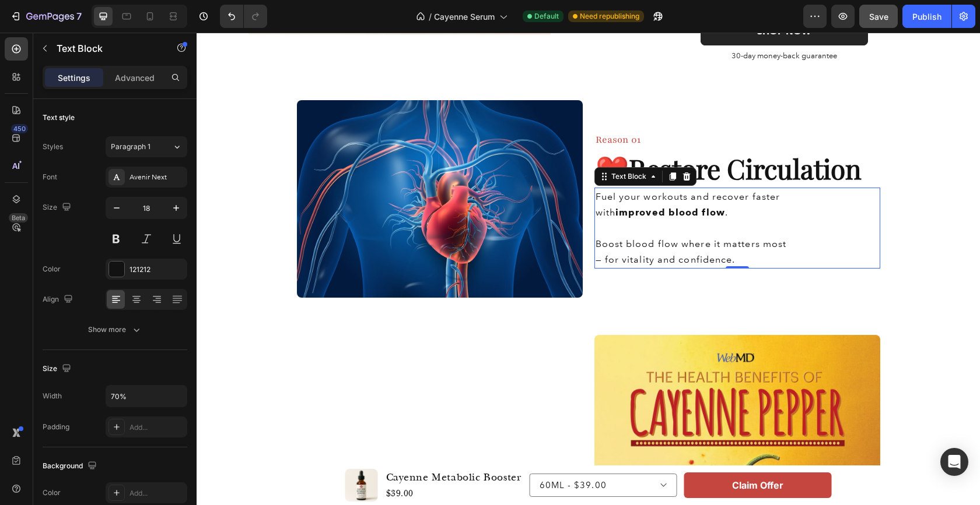 The image size is (980, 505). I want to click on strong: Restore Circulation, so click(549, 135).